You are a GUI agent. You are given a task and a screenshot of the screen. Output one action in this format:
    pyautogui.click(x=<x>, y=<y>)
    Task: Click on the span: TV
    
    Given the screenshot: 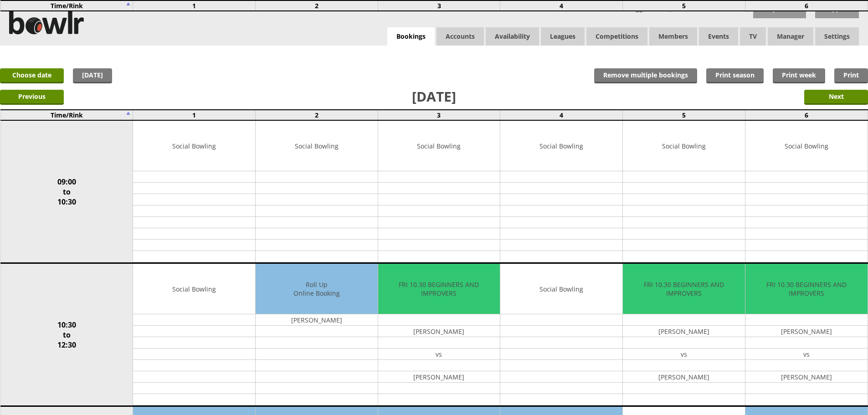 What is the action you would take?
    pyautogui.click(x=752, y=36)
    